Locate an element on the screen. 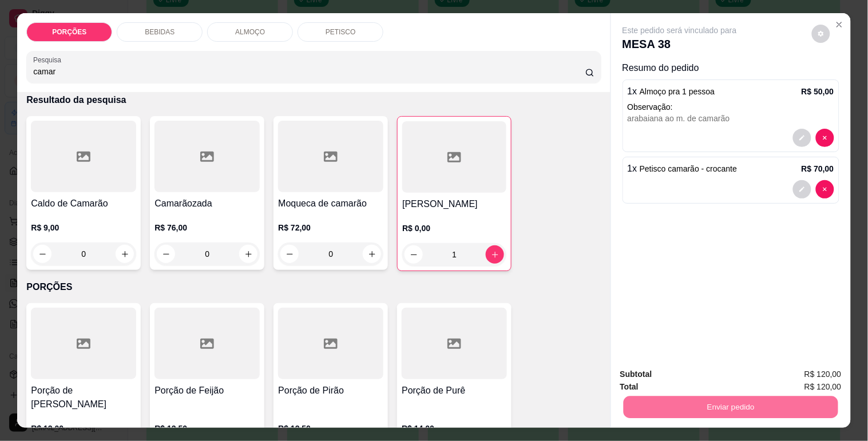 The height and width of the screenshot is (441, 868). strong: Total is located at coordinates (629, 387).